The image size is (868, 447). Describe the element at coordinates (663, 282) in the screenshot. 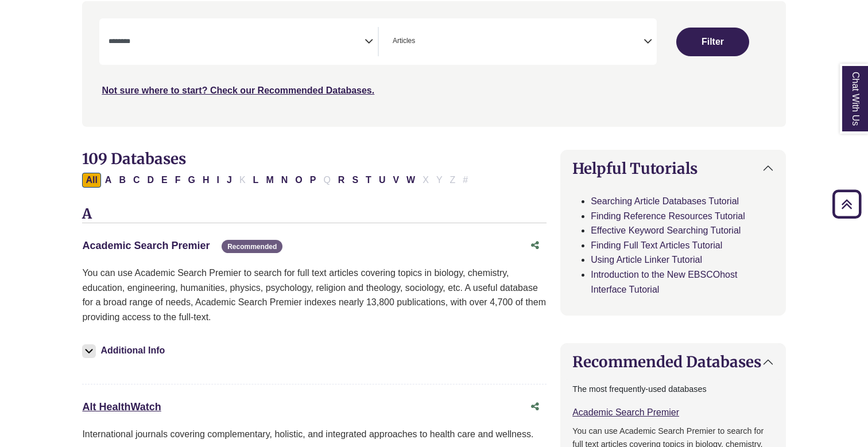

I see `a: Introduction to the New EBSCOhost Interface Tutorial` at that location.